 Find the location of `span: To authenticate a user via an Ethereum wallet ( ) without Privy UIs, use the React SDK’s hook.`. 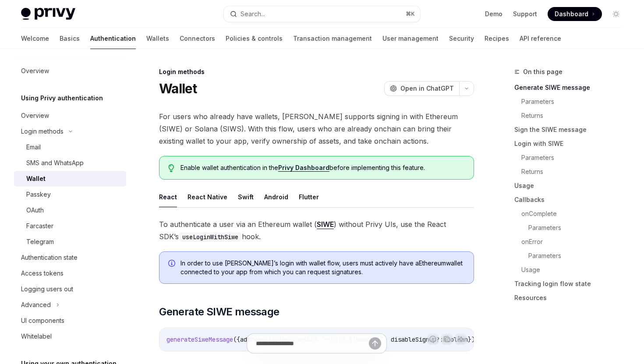

span: To authenticate a user via an Ethereum wallet ( ) without Privy UIs, use the React SDK’s hook. is located at coordinates (316, 230).